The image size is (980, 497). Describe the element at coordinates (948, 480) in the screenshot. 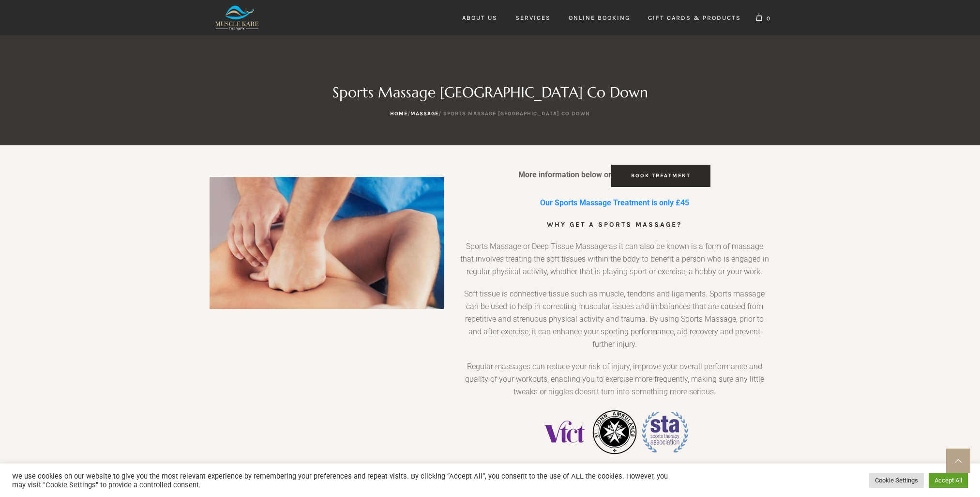

I see `a: Accept All` at that location.